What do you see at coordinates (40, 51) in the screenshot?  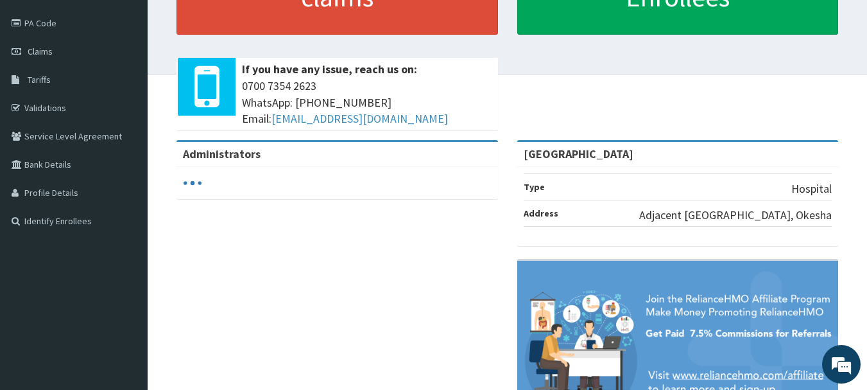 I see `span: Claims` at bounding box center [40, 51].